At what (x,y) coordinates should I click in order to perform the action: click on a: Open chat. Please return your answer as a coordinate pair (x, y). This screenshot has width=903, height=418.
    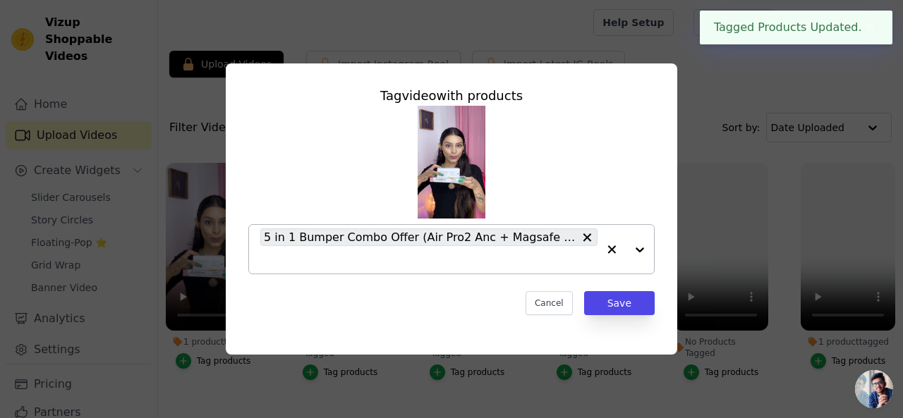
    Looking at the image, I should click on (874, 389).